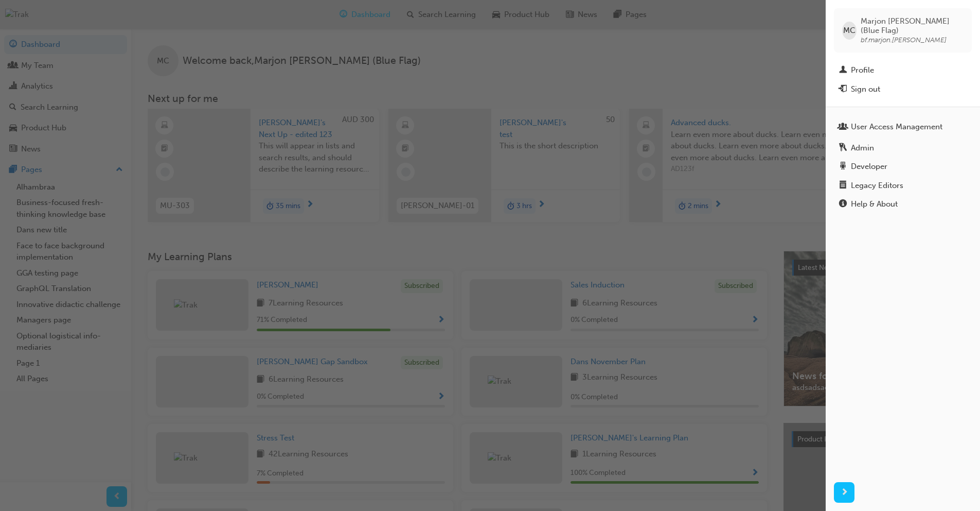 The width and height of the screenshot is (980, 511). I want to click on span: MC, so click(849, 30).